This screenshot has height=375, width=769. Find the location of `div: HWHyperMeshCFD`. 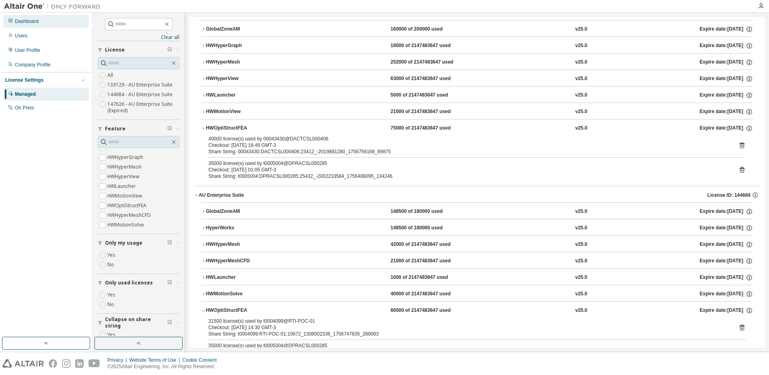

div: HWHyperMeshCFD is located at coordinates (242, 261).